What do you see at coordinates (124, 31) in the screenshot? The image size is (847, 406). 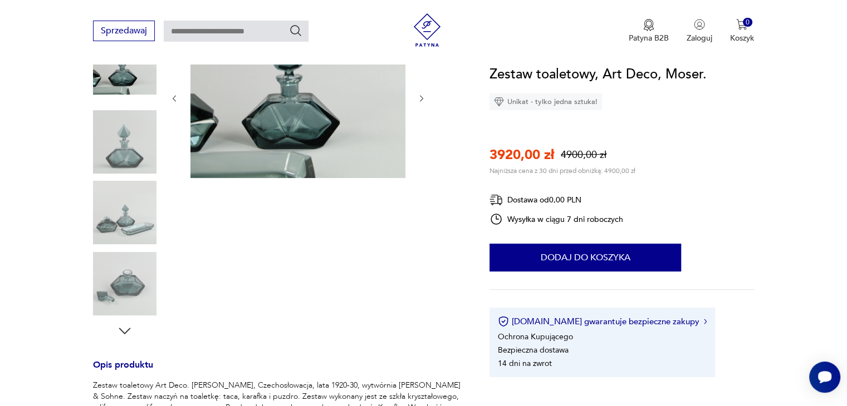 I see `button: Sprzedawaj` at bounding box center [124, 31].